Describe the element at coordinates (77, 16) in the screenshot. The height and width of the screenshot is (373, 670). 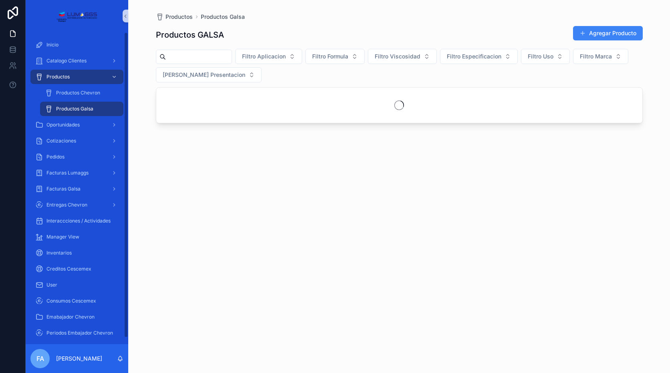
I see `img: App logo` at that location.